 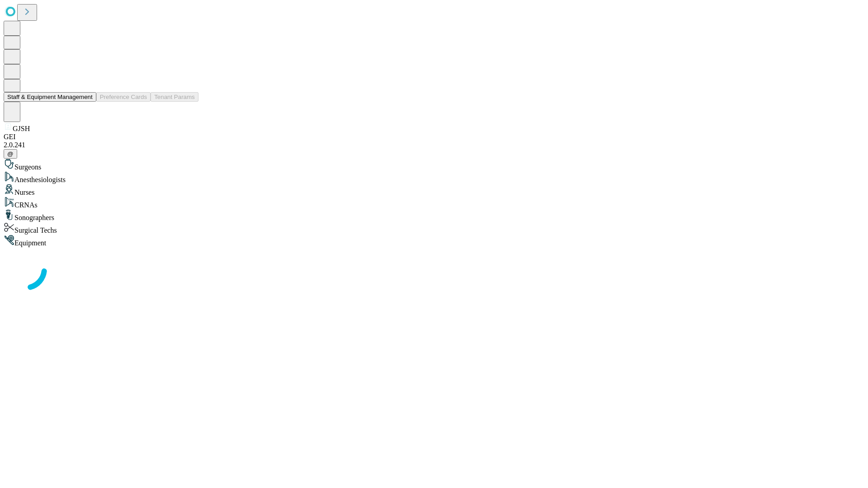 I want to click on div: Nurses, so click(x=434, y=191).